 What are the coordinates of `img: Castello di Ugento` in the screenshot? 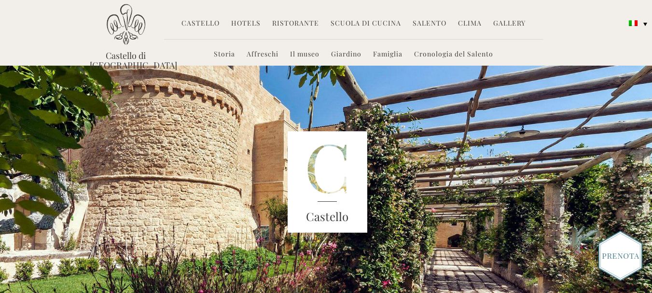 It's located at (126, 24).